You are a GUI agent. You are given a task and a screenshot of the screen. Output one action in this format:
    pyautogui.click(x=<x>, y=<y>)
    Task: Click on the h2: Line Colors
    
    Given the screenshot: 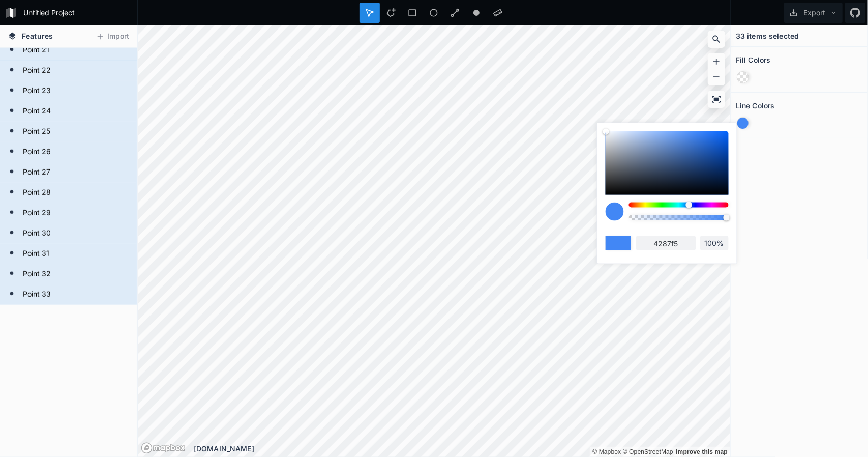 What is the action you would take?
    pyautogui.click(x=755, y=105)
    